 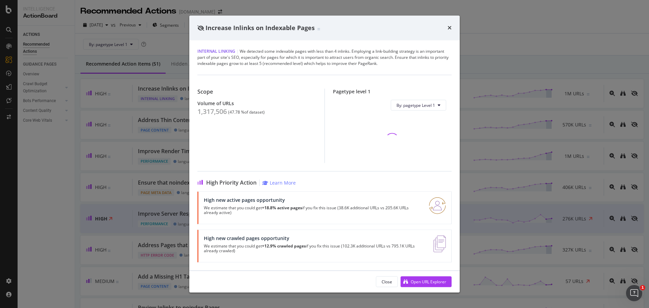 I want to click on div: High new active pages opportunity, so click(x=313, y=200).